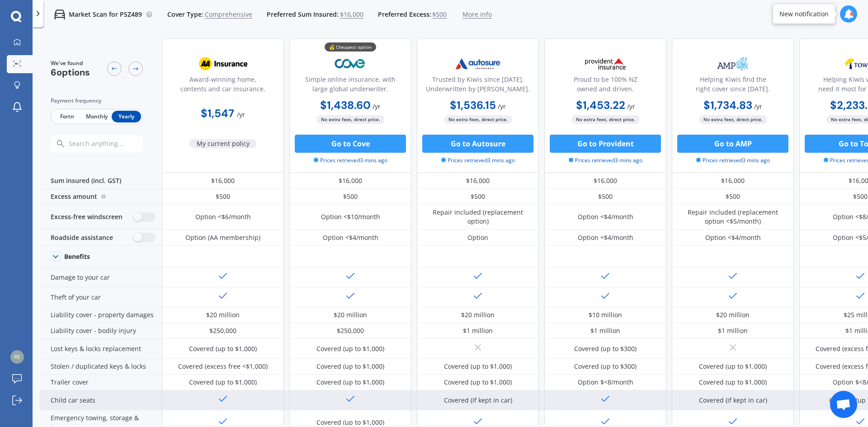  Describe the element at coordinates (350, 144) in the screenshot. I see `button: Go to Cove` at that location.